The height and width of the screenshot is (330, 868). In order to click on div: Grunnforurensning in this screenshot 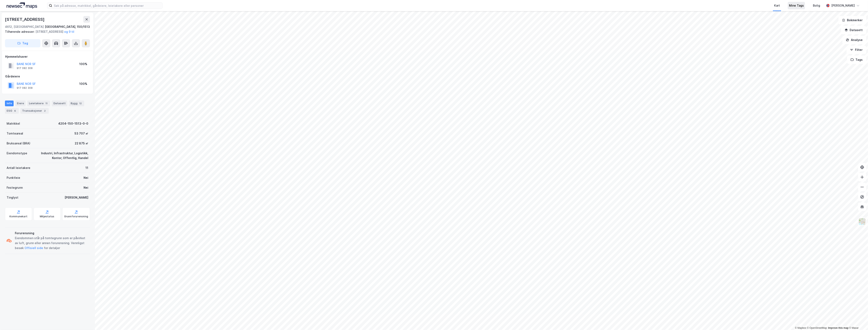, I will do `click(76, 217)`.